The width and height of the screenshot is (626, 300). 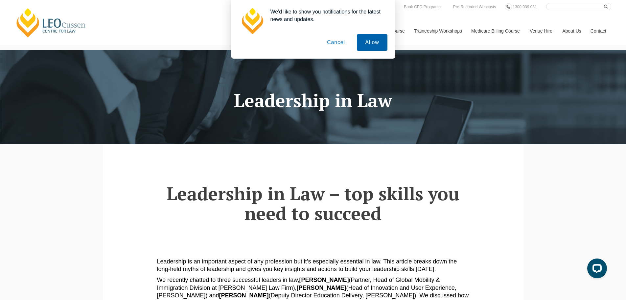 I want to click on p: Leadership is an important aspect of any profession but it’s especially essential in law. This ar..., so click(x=313, y=265).